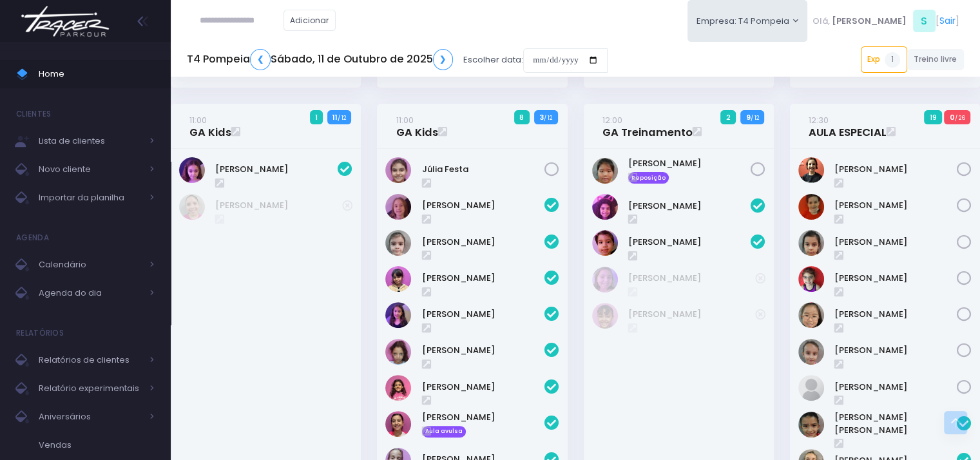 The height and width of the screenshot is (460, 980). I want to click on a: 12:30AULA ESPECIAL, so click(847, 126).